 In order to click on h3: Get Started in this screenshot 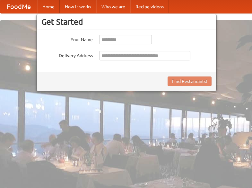, I will do `click(127, 22)`.